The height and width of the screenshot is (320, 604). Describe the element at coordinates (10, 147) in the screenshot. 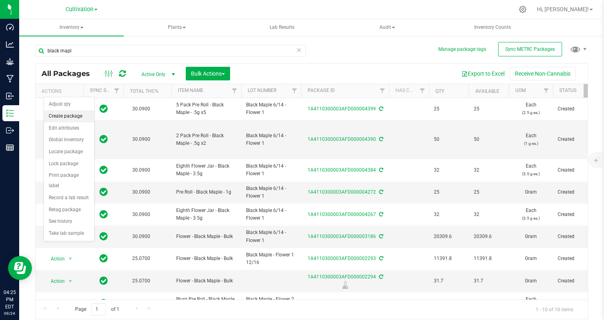

I see `inline-svg: Reports` at that location.